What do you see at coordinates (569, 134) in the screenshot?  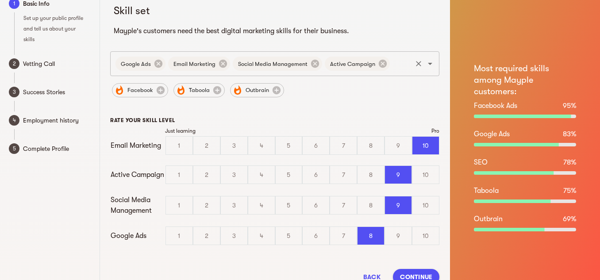 I see `p: 83 %` at bounding box center [569, 134].